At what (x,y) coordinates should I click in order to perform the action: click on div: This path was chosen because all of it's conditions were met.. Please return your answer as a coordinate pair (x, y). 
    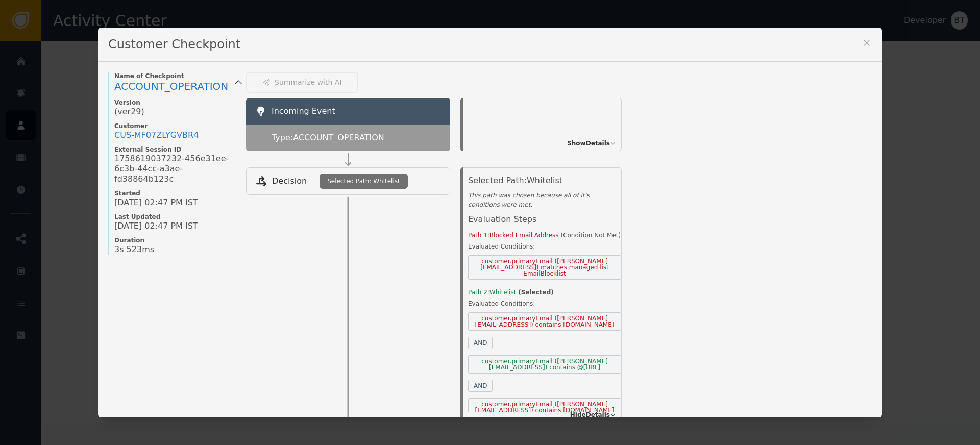
    Looking at the image, I should click on (544, 200).